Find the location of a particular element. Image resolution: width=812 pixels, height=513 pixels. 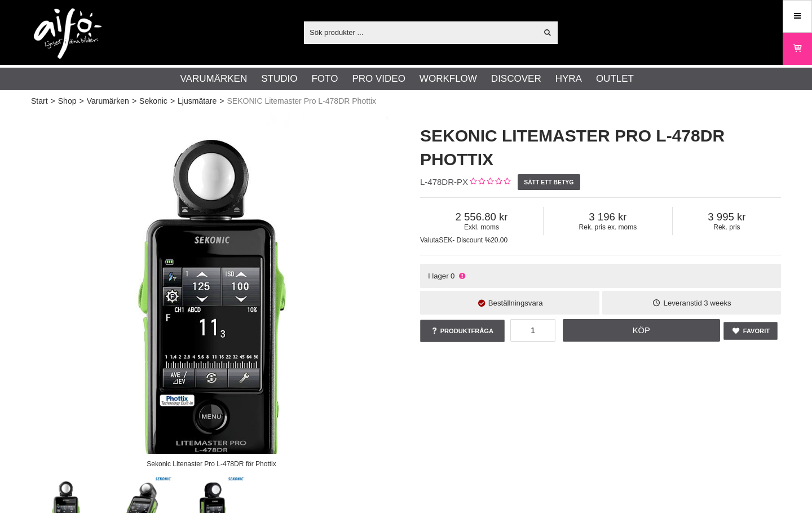

span: 0 is located at coordinates (452, 275).